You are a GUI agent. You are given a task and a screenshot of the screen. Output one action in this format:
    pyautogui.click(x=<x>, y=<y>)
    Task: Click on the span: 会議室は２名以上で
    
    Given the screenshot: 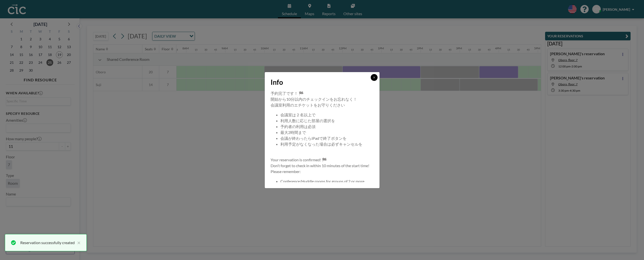 What is the action you would take?
    pyautogui.click(x=298, y=114)
    